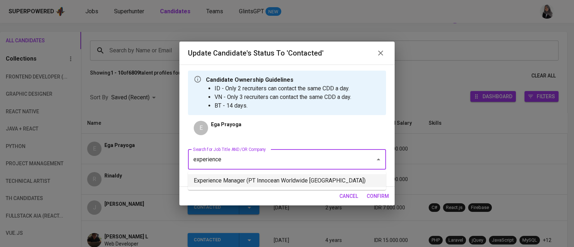 The height and width of the screenshot is (247, 574). What do you see at coordinates (256, 53) in the screenshot?
I see `h6: Update Candidate's Status to 'Contacted'` at bounding box center [256, 53].